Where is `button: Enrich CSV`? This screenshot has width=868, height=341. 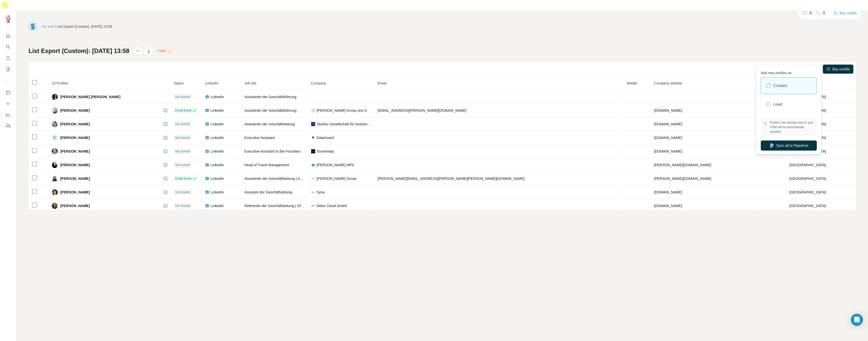
button: Enrich CSV is located at coordinates (8, 58).